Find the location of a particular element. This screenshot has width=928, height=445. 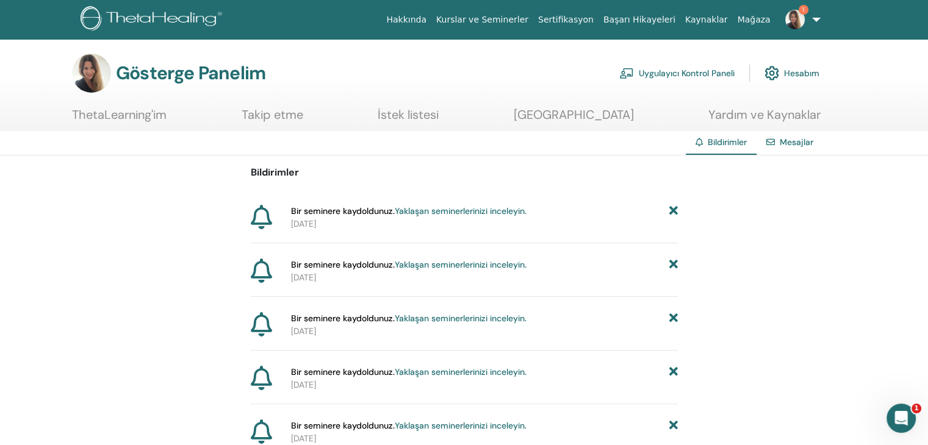

font: Mağaza is located at coordinates (753, 20).